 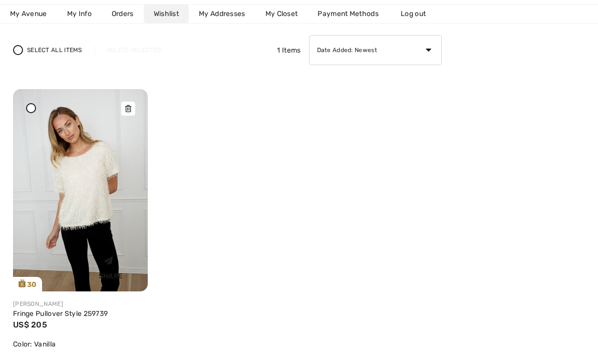 What do you see at coordinates (282, 13) in the screenshot?
I see `a: My Closet` at bounding box center [282, 13].